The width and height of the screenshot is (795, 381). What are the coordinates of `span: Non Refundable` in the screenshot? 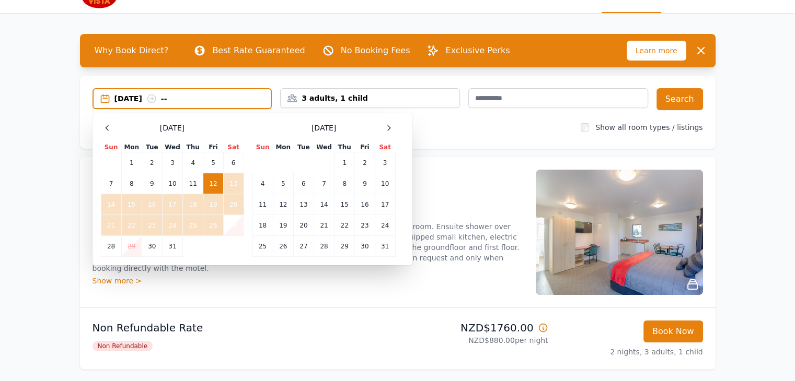 It's located at (123, 346).